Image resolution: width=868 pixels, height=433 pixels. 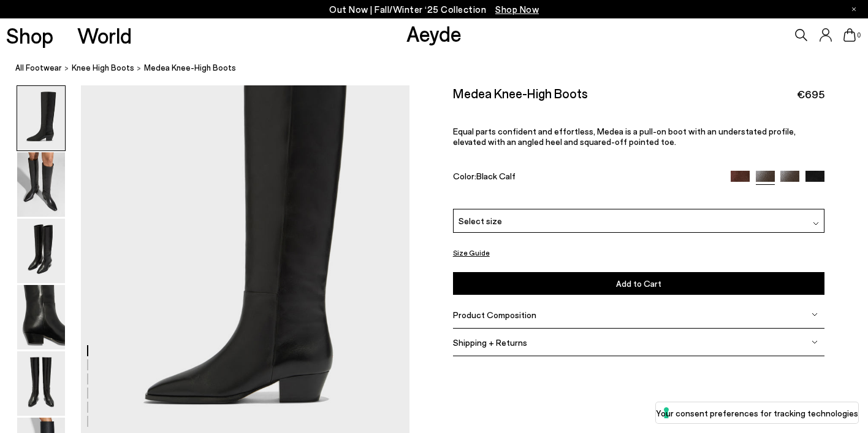 I want to click on span: Shipping + Returns, so click(x=490, y=342).